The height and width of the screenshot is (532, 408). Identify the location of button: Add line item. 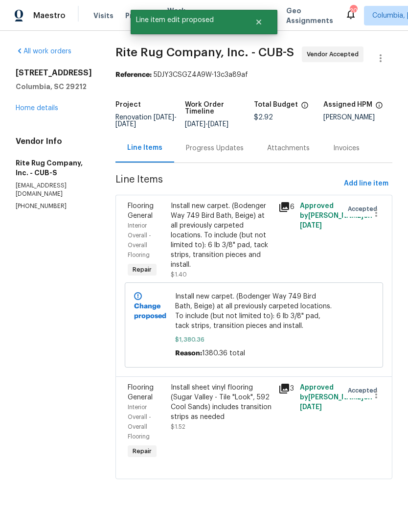
(366, 184).